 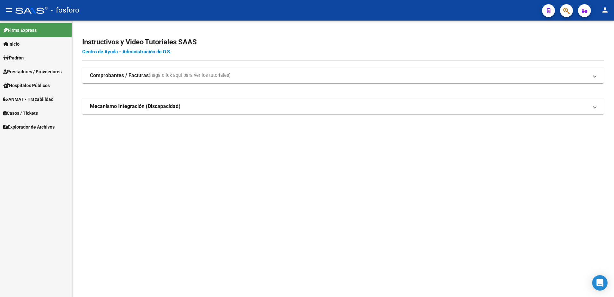 What do you see at coordinates (21, 113) in the screenshot?
I see `span: Casos / Tickets` at bounding box center [21, 113].